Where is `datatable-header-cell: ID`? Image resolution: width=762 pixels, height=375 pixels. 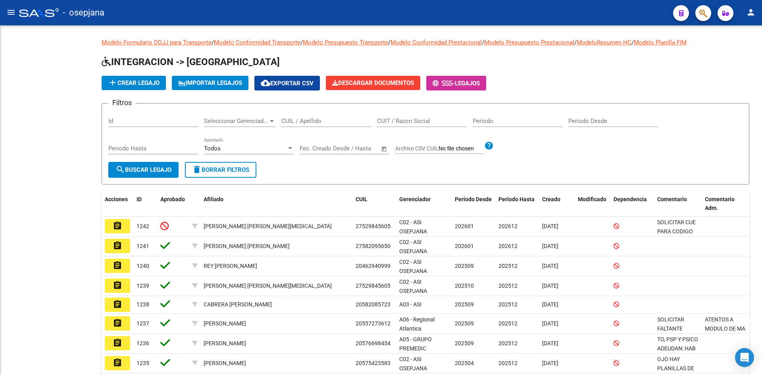 datatable-header-cell: ID is located at coordinates (145, 204).